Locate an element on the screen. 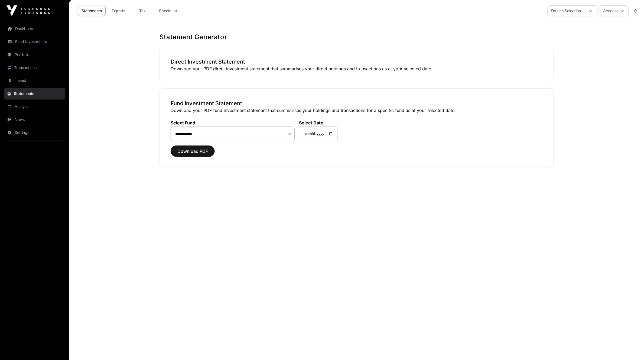 The height and width of the screenshot is (360, 644). a: Specialist is located at coordinates (168, 11).